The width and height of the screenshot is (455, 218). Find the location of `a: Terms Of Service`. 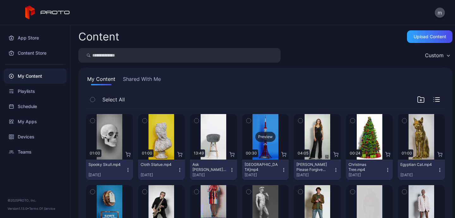

a: Terms Of Service is located at coordinates (42, 209).